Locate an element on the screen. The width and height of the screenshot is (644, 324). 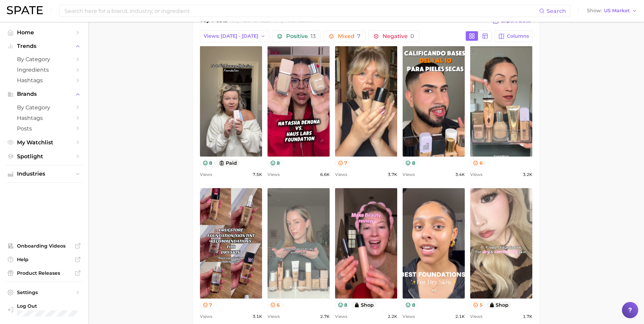
button: 5 is located at coordinates (478, 304).